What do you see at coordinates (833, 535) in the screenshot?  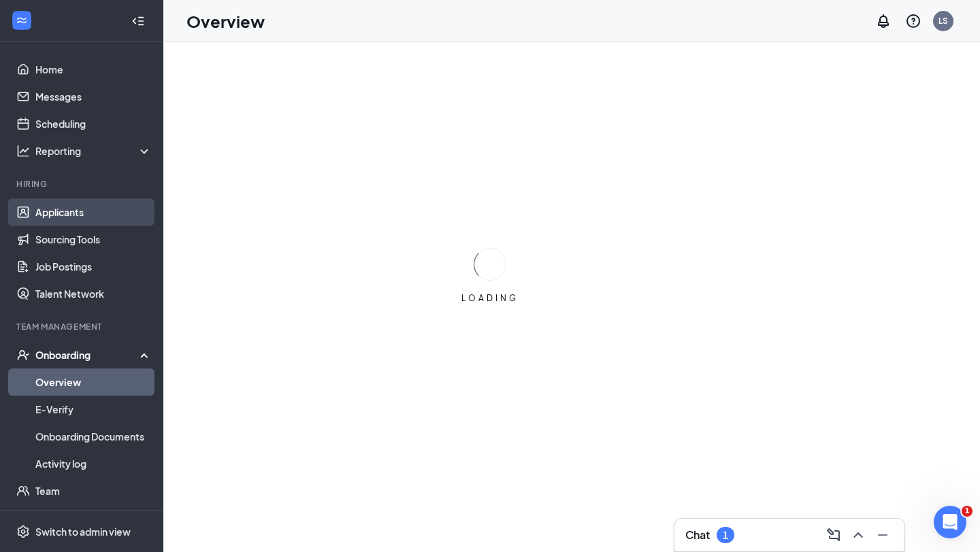 I see `button: ComposeMessage` at bounding box center [833, 535].